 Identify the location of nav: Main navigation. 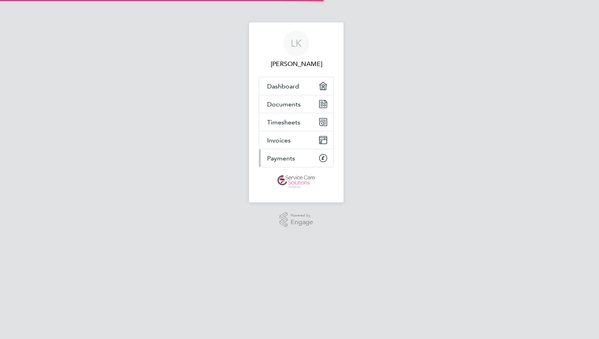
(296, 113).